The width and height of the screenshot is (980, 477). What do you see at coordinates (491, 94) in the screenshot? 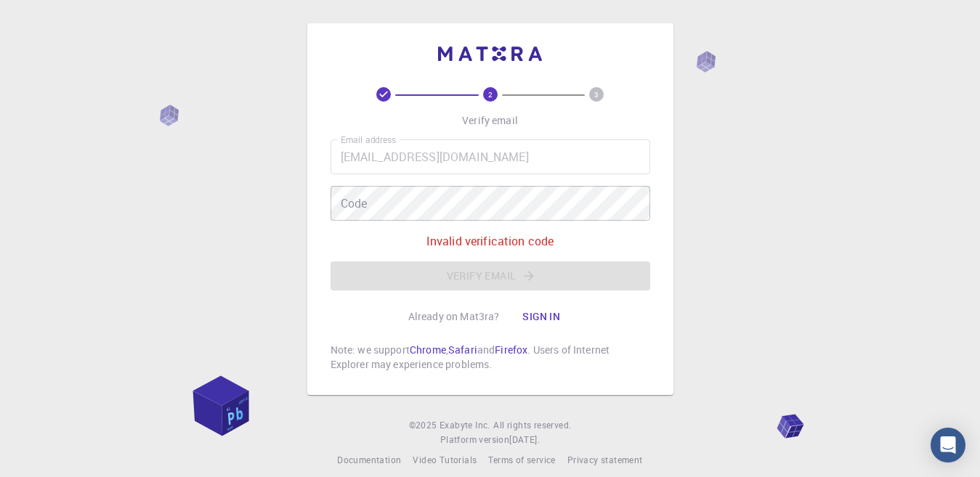
I see `text: 2` at bounding box center [491, 94].